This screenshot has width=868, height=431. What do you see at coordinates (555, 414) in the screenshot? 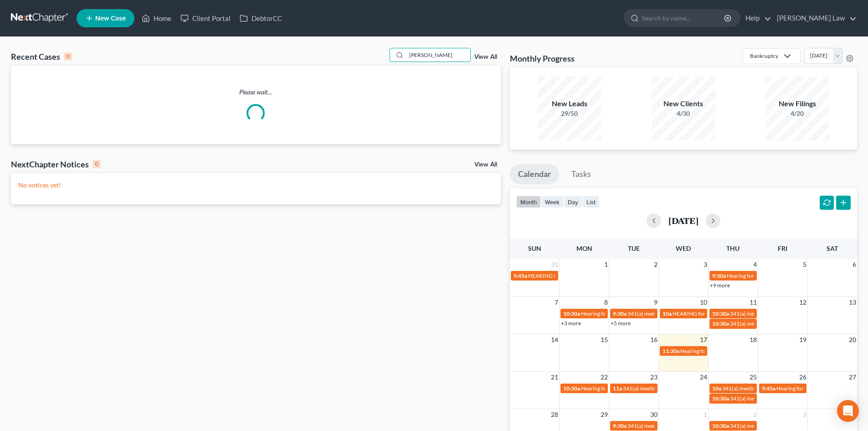
I see `span: 28` at bounding box center [555, 414].